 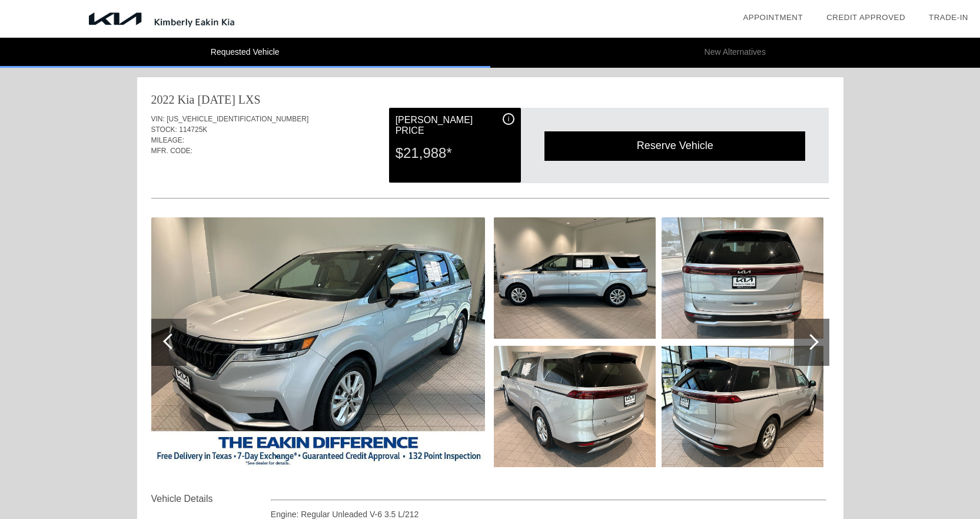 What do you see at coordinates (157, 119) in the screenshot?
I see `span: VIN:` at bounding box center [157, 119].